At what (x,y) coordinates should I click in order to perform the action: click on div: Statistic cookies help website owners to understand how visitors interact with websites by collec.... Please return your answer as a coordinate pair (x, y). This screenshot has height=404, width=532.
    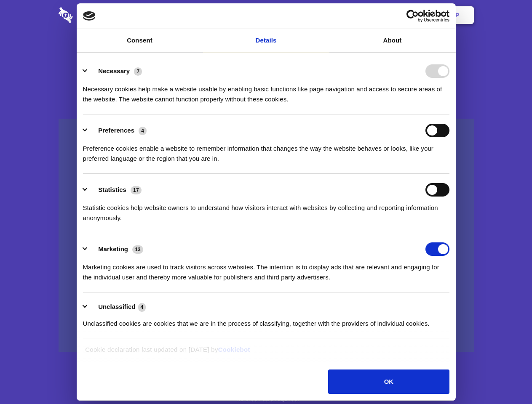
    Looking at the image, I should click on (266, 209).